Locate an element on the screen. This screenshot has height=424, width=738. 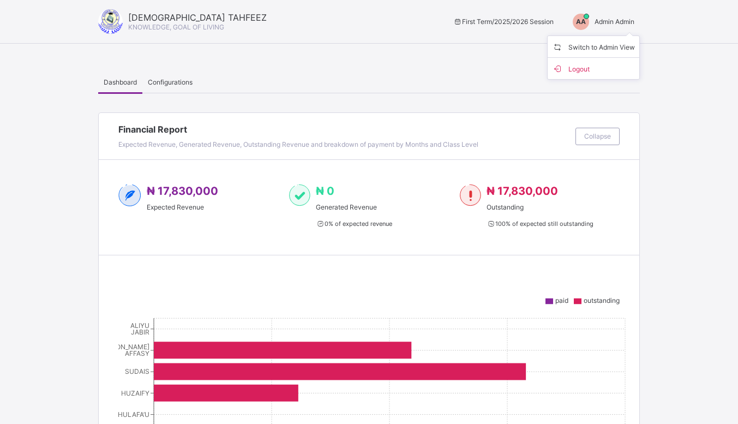
span: Expected Revenue, Generated Revenue, Outstanding Revenue and breakdown of payment by Months and C... is located at coordinates (298, 144).